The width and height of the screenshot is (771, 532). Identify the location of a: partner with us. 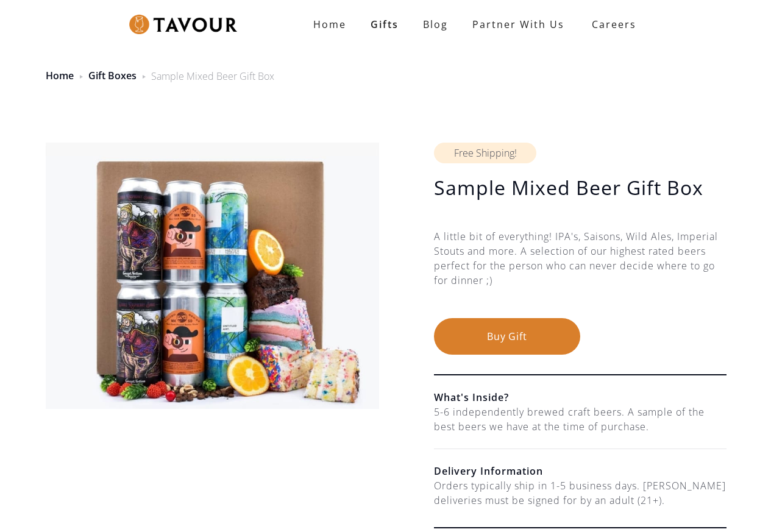
(518, 24).